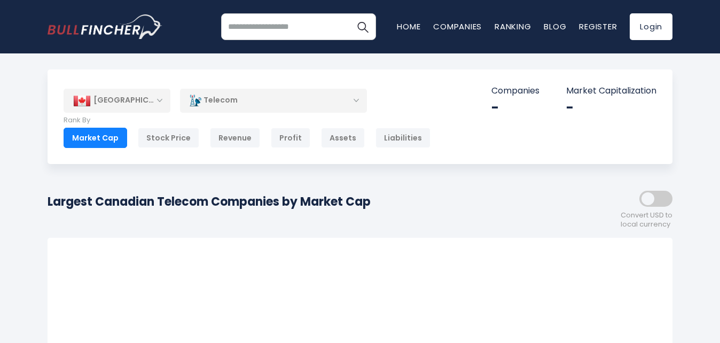 This screenshot has height=343, width=720. I want to click on div: Market Cap, so click(95, 138).